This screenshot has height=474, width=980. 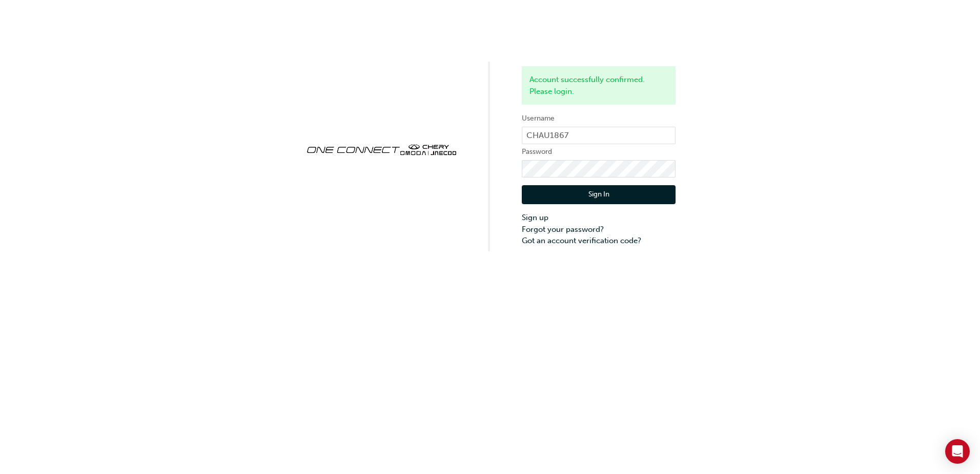 I want to click on div: Open Intercom Messenger, so click(x=957, y=451).